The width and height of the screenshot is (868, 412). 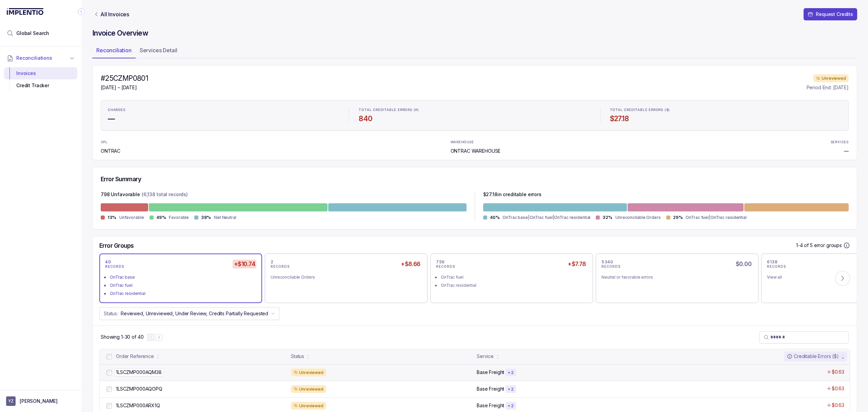 What do you see at coordinates (725, 119) in the screenshot?
I see `h4: $27.18` at bounding box center [725, 119].